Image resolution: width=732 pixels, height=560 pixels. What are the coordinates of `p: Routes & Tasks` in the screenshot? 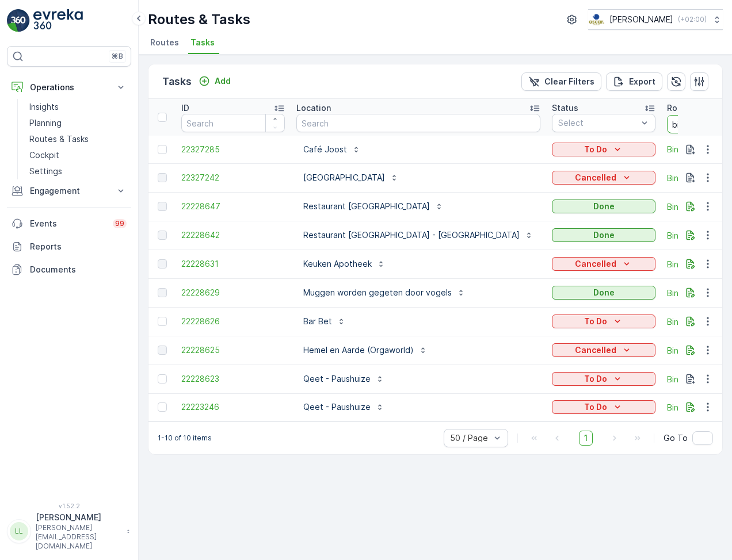 It's located at (199, 20).